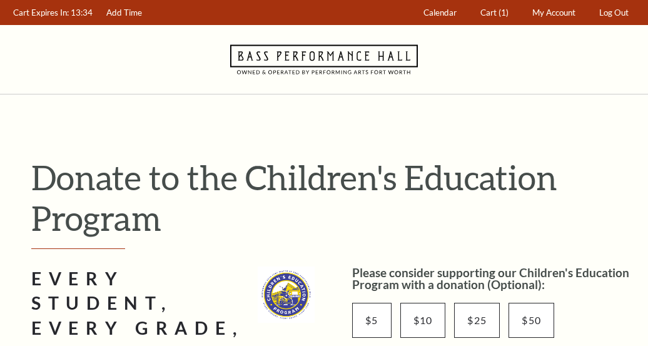  I want to click on input: $50, so click(531, 320).